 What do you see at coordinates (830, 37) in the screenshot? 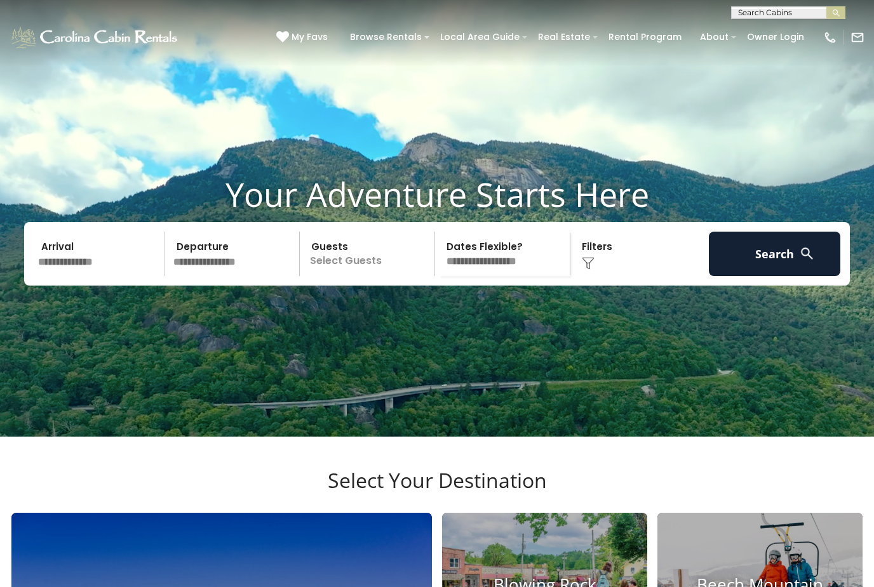
I see `img: phone-regular-white.png` at bounding box center [830, 37].